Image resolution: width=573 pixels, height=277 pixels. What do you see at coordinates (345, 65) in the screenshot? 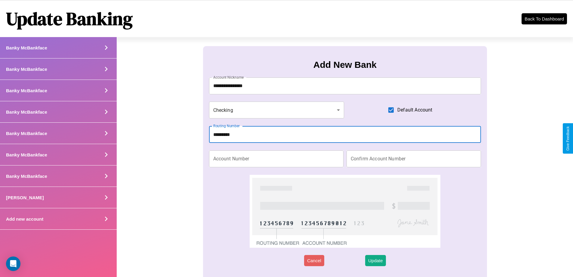
I see `h3: Add New Bank` at bounding box center [345, 65].